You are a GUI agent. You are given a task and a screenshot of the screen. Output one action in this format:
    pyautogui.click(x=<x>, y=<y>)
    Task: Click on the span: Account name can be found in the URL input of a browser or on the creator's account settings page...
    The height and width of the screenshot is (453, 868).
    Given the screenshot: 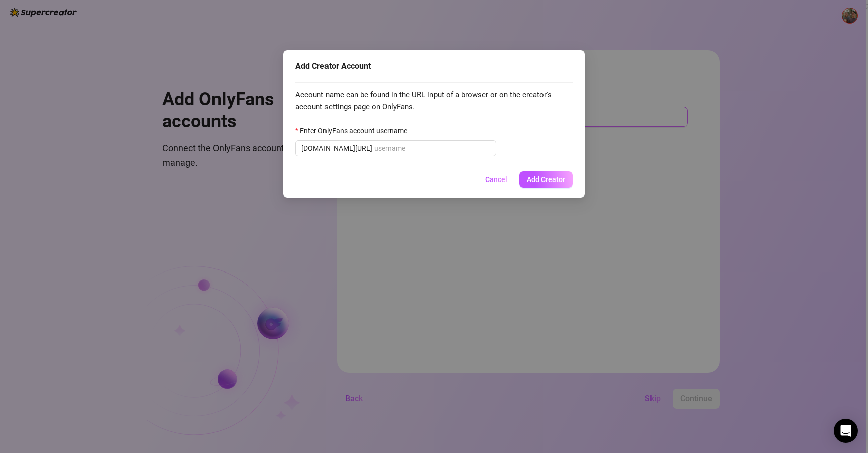 What is the action you would take?
    pyautogui.click(x=434, y=101)
    